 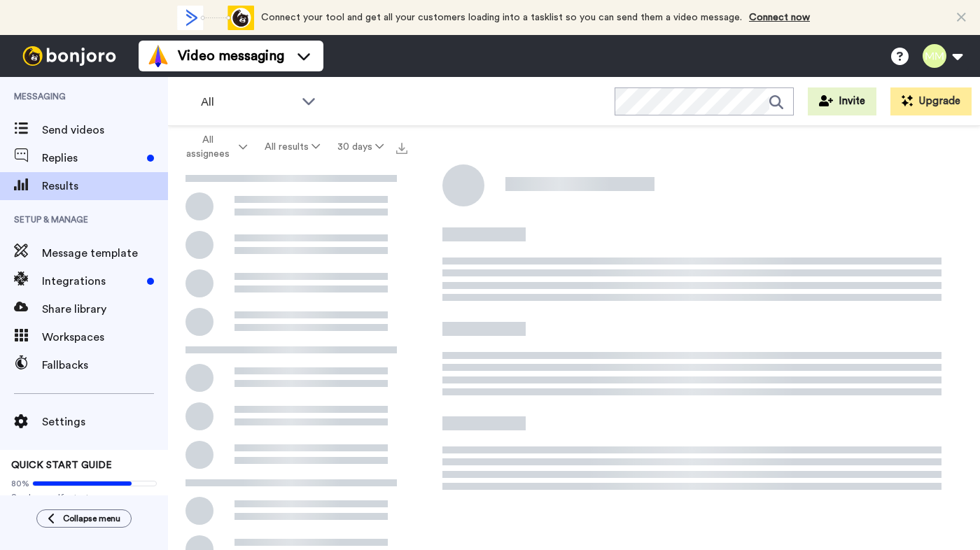 I want to click on span: All assignees, so click(x=207, y=147).